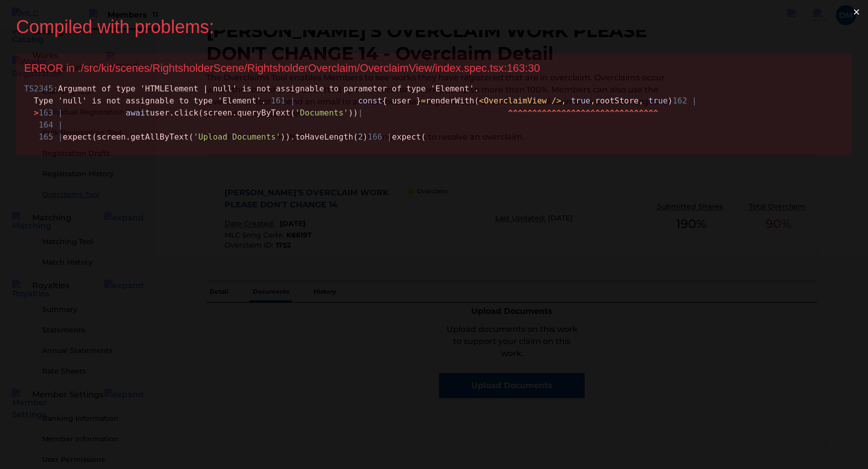  Describe the element at coordinates (51, 113) in the screenshot. I see `span: 163 |` at that location.